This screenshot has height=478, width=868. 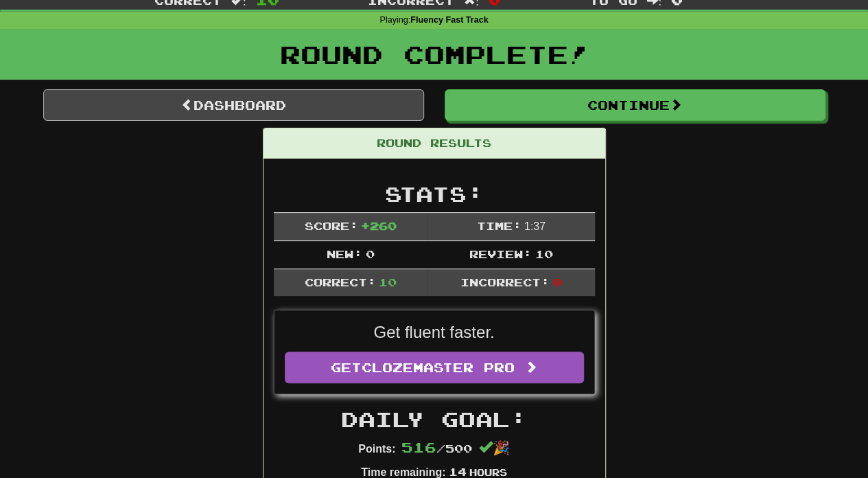 What do you see at coordinates (434, 144) in the screenshot?
I see `div: Round Results` at bounding box center [434, 144].